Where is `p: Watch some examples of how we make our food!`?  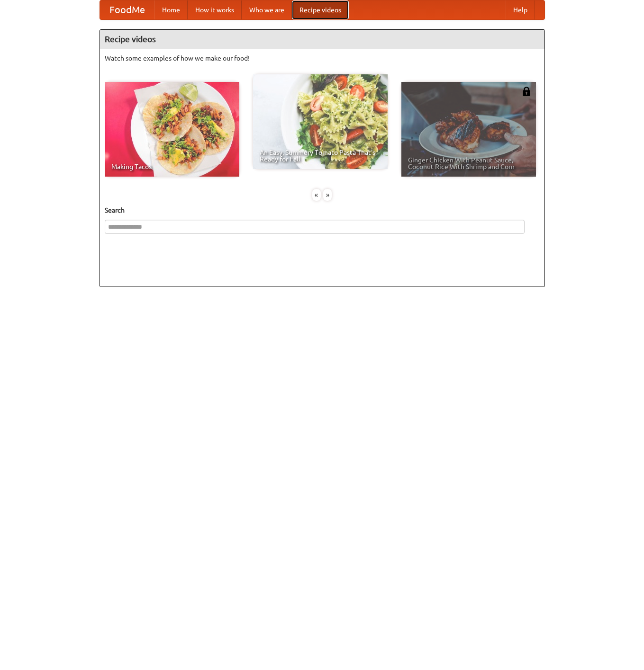 p: Watch some examples of how we make our food! is located at coordinates (322, 59).